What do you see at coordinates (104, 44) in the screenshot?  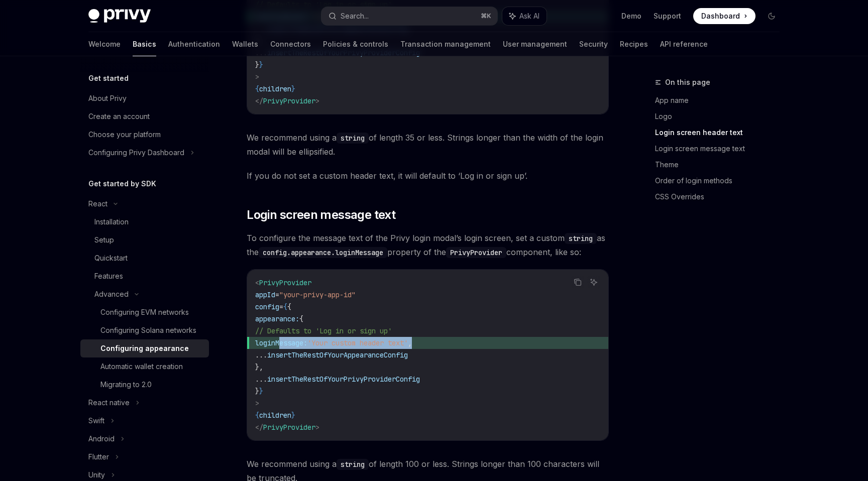 I see `a: Welcome` at bounding box center [104, 44].